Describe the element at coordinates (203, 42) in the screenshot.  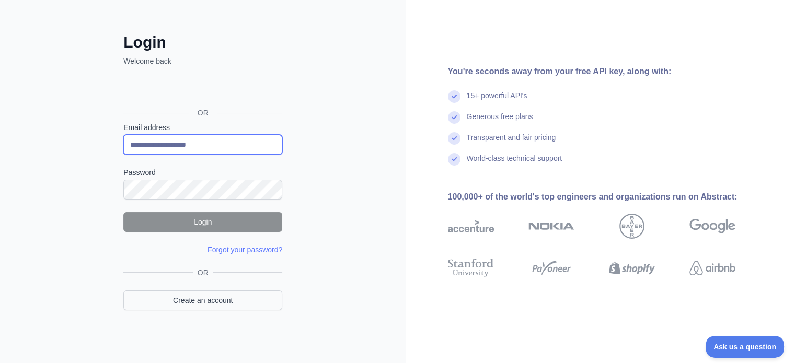
I see `h2: Login` at that location.